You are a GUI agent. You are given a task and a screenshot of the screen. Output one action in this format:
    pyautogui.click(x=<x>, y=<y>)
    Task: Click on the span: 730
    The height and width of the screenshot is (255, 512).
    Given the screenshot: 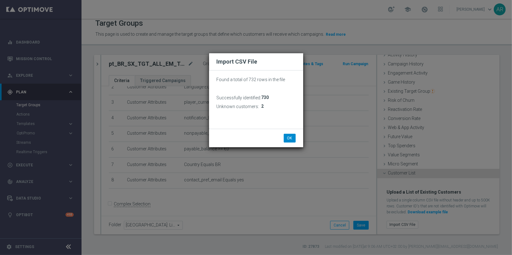 What is the action you would take?
    pyautogui.click(x=265, y=97)
    